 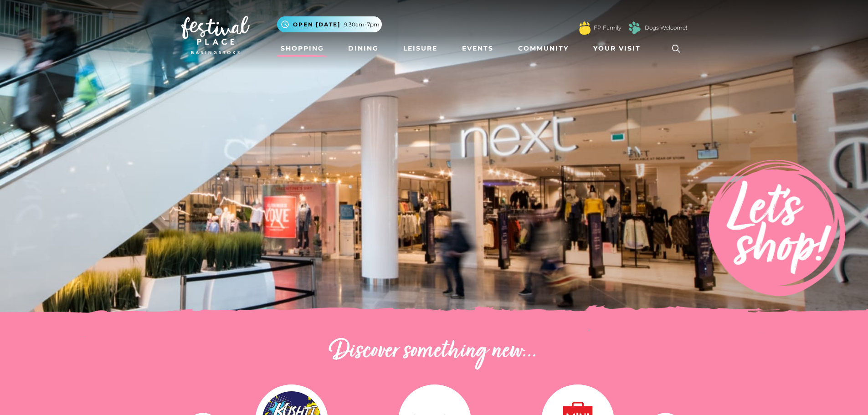 What do you see at coordinates (665, 28) in the screenshot?
I see `a: Dogs Welcome!` at bounding box center [665, 28].